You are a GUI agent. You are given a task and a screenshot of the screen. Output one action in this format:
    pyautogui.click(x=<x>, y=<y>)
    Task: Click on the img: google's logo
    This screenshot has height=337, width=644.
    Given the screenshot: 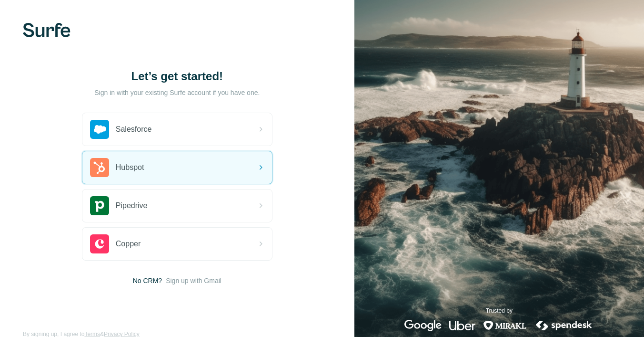 What is the action you would take?
    pyautogui.click(x=423, y=325)
    